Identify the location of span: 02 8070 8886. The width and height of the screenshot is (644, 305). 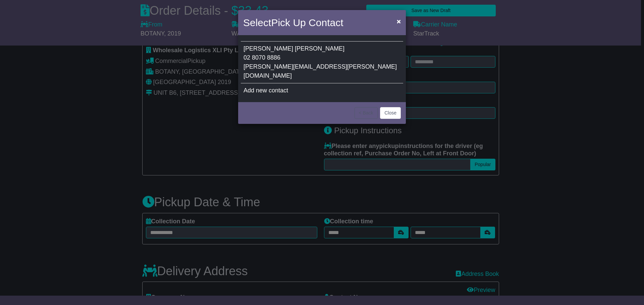
(262, 58).